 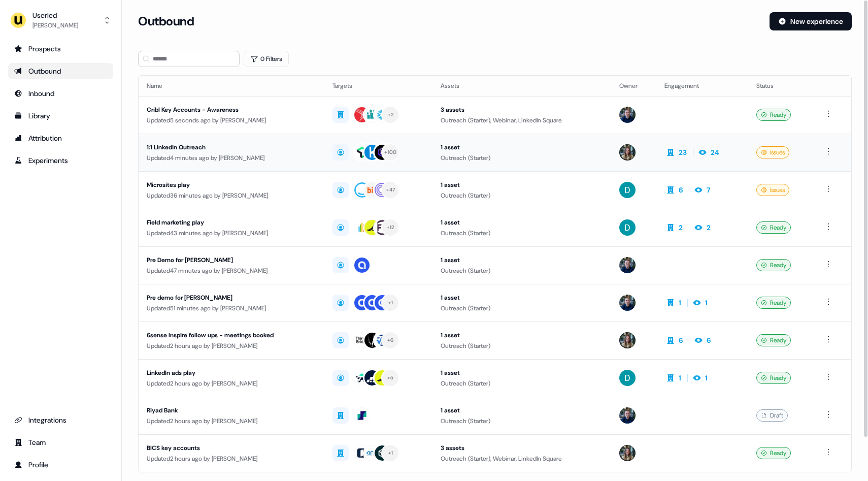 I want to click on div: 24, so click(x=715, y=152).